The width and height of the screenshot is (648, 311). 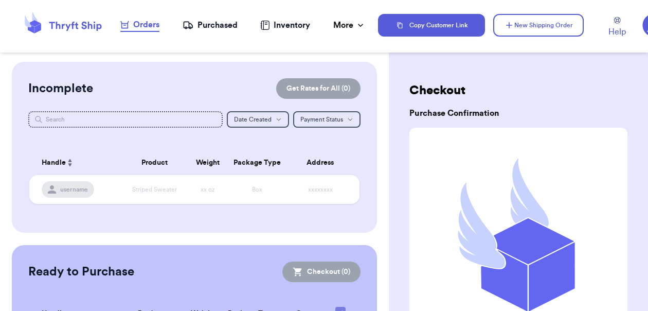 What do you see at coordinates (538, 25) in the screenshot?
I see `button: New Shipping Order` at bounding box center [538, 25].